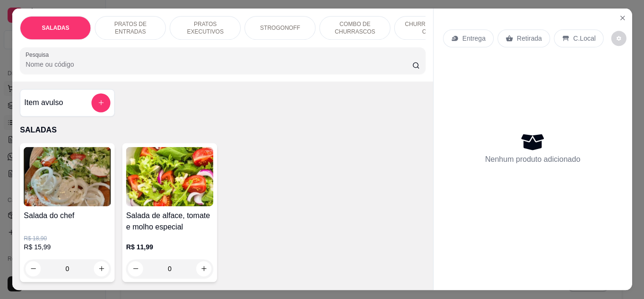  I want to click on h4: Salada de alface, tomate e molho especial, so click(169, 221).